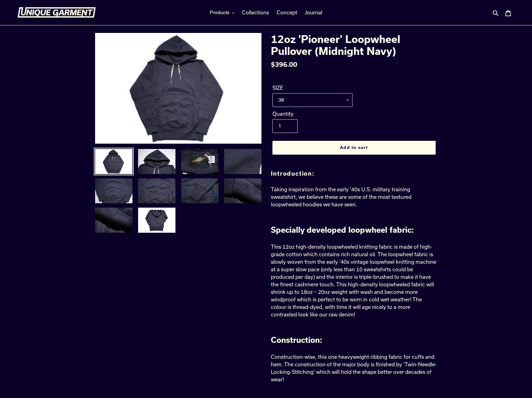 Image resolution: width=532 pixels, height=398 pixels. Describe the element at coordinates (57, 13) in the screenshot. I see `img: Unique Garment` at that location.